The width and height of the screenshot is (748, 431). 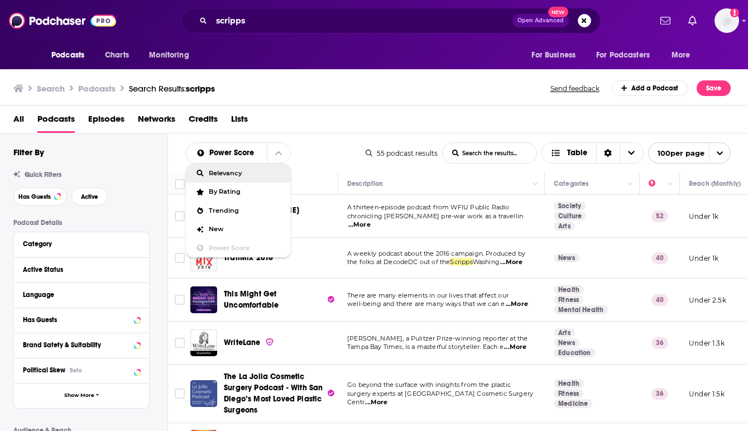 I want to click on a: Mental Health, so click(x=580, y=310).